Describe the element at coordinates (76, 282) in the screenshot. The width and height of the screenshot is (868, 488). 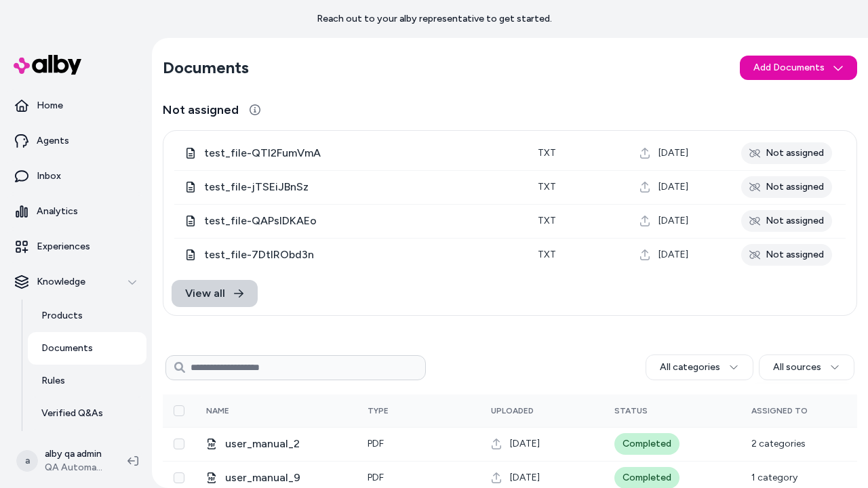
I see `button: Knowledge` at that location.